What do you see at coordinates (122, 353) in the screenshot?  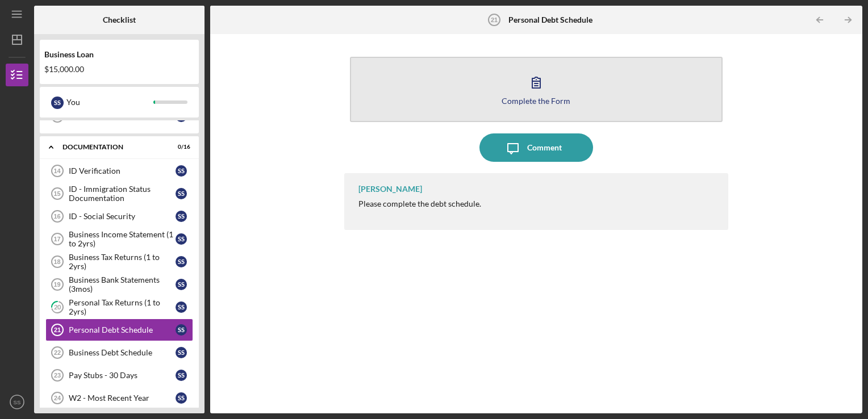 I see `div: Business Debt Schedule` at bounding box center [122, 353].